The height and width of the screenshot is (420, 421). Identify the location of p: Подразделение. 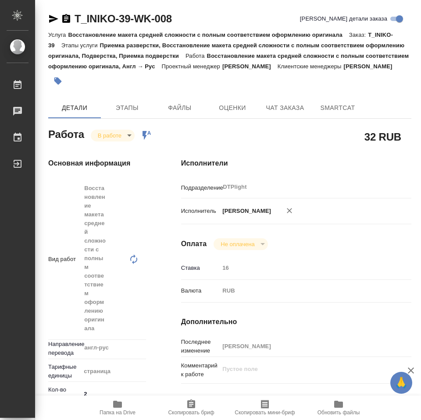
(200, 188).